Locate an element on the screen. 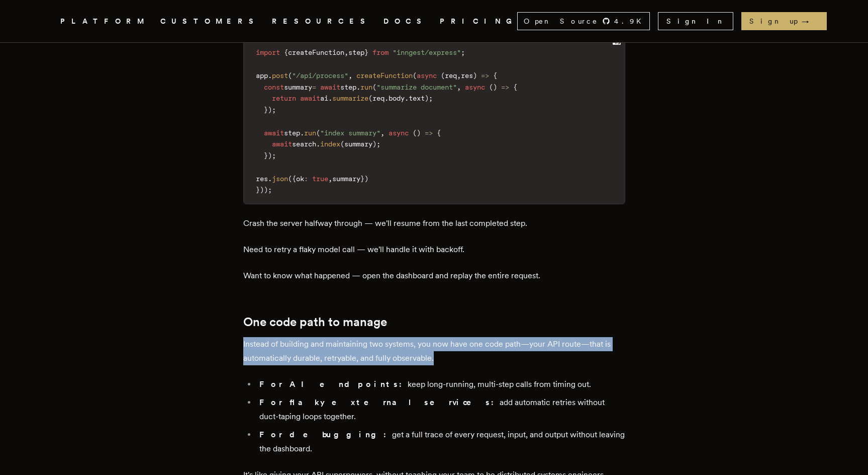 Image resolution: width=868 pixels, height=475 pixels. button: PLATFORM is located at coordinates (104, 21).